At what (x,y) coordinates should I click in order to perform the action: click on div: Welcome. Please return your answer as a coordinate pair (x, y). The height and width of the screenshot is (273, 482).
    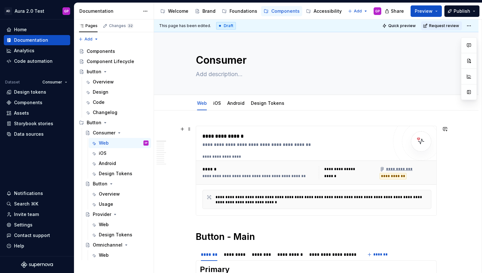
    Looking at the image, I should click on (178, 11).